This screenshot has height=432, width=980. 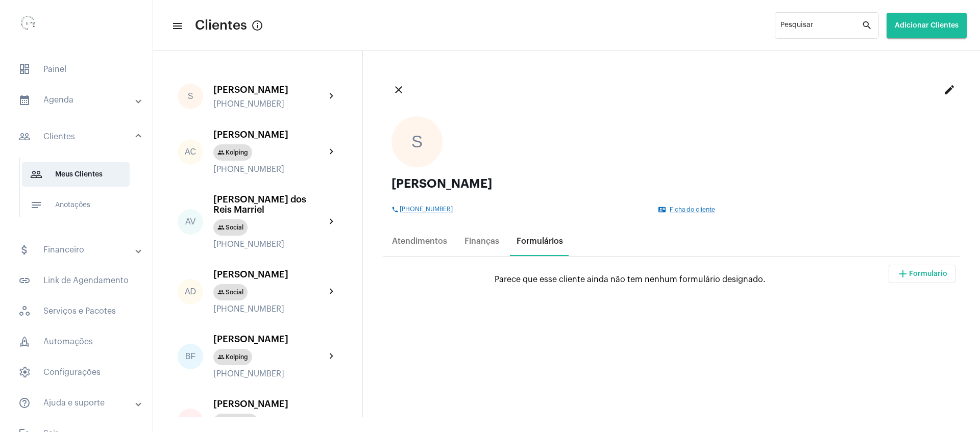 I want to click on mat-panel-title: Ajuda e suporte, so click(x=77, y=403).